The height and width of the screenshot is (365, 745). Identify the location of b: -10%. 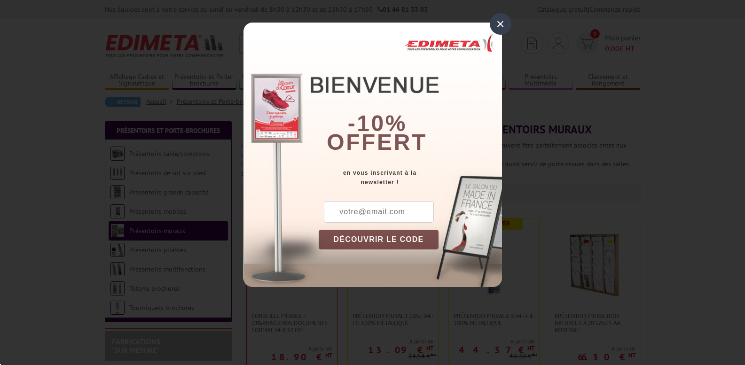
(377, 123).